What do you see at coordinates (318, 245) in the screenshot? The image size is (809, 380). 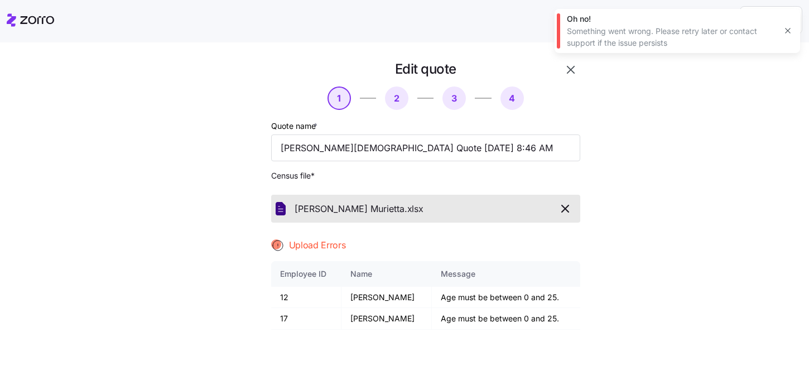 I see `span: Upload Errors` at bounding box center [318, 245].